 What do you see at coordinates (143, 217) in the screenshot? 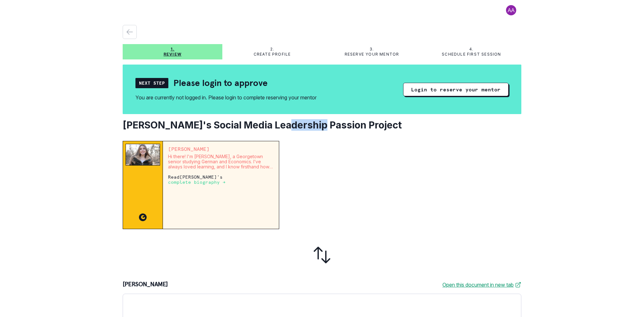
I see `img: CC image` at bounding box center [143, 217].